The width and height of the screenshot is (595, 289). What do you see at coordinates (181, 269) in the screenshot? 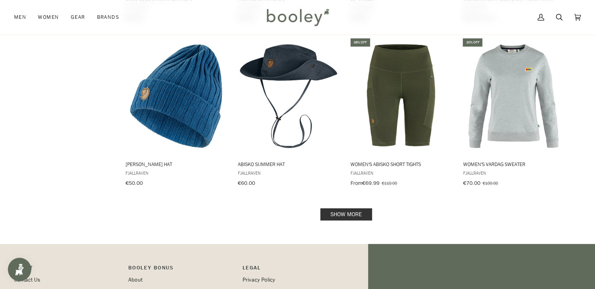
I see `p: Booley Bonus` at bounding box center [181, 269].